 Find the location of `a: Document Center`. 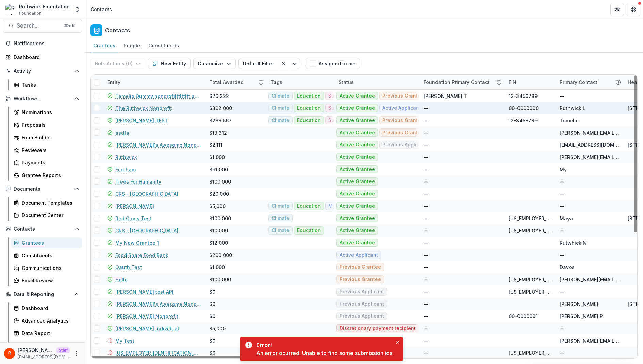

a: Document Center is located at coordinates (46, 215).